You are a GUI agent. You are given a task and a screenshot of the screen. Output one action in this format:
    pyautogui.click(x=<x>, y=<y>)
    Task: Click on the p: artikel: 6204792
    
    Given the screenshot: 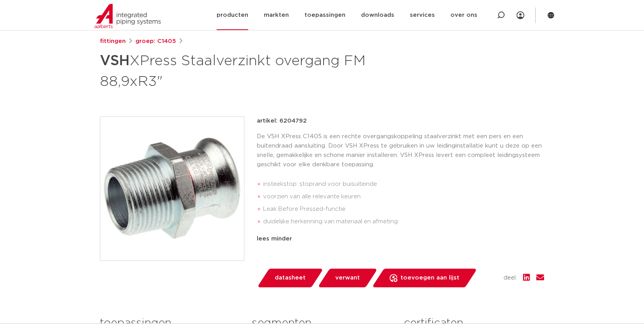 What is the action you would take?
    pyautogui.click(x=281, y=121)
    